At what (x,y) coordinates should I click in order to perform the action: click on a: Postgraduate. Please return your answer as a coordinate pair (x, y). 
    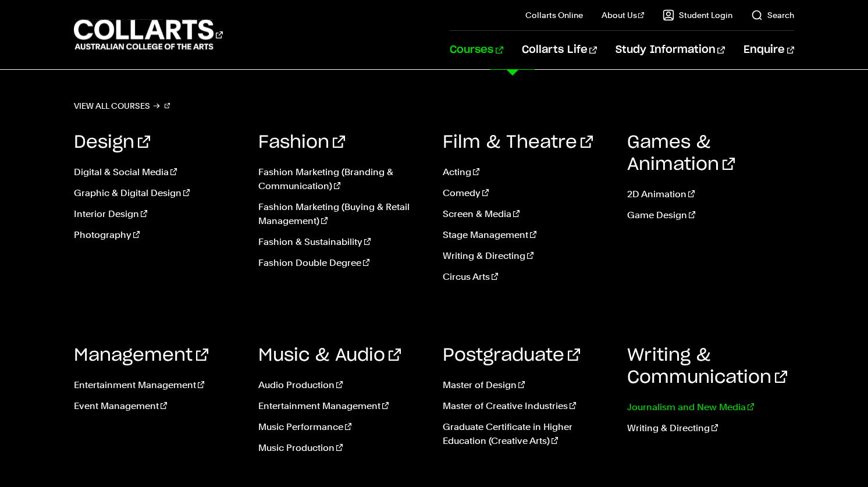
    Looking at the image, I should click on (512, 355).